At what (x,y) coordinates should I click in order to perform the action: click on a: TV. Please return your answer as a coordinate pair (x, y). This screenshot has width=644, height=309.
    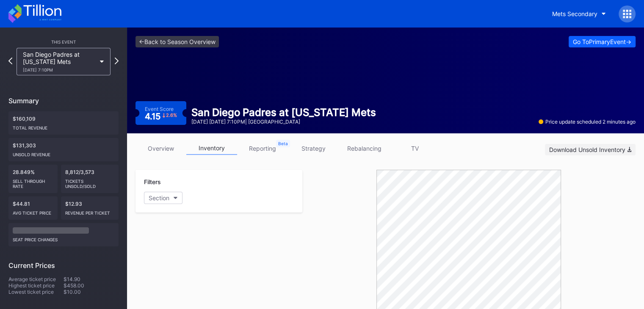
    Looking at the image, I should click on (415, 148).